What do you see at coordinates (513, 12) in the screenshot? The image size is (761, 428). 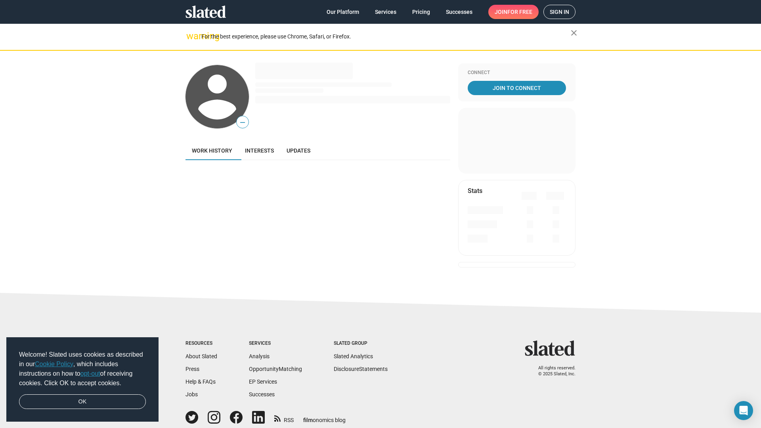 I see `a: Joinfor free` at bounding box center [513, 12].